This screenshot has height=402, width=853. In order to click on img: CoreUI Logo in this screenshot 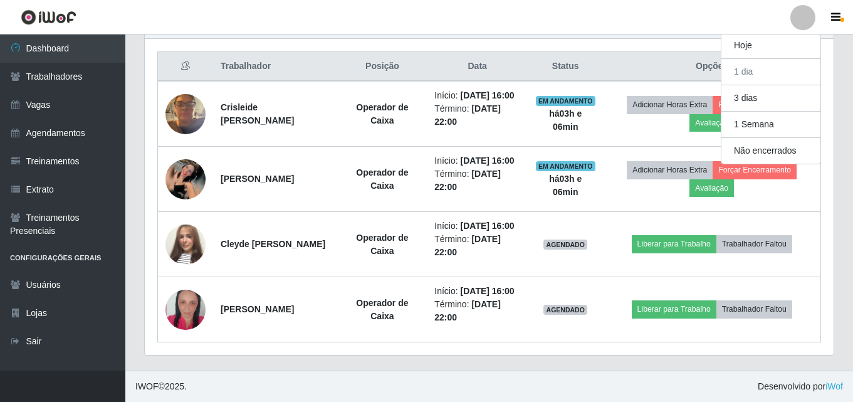, I will do `click(48, 17)`.